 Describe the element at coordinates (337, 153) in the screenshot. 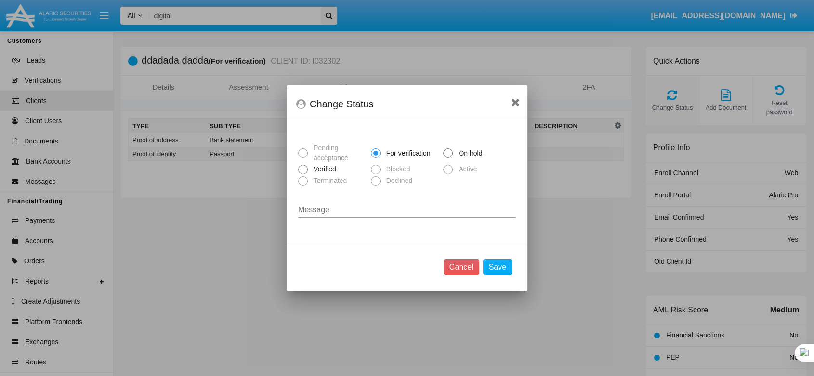

I see `span: Pending acceptance` at that location.